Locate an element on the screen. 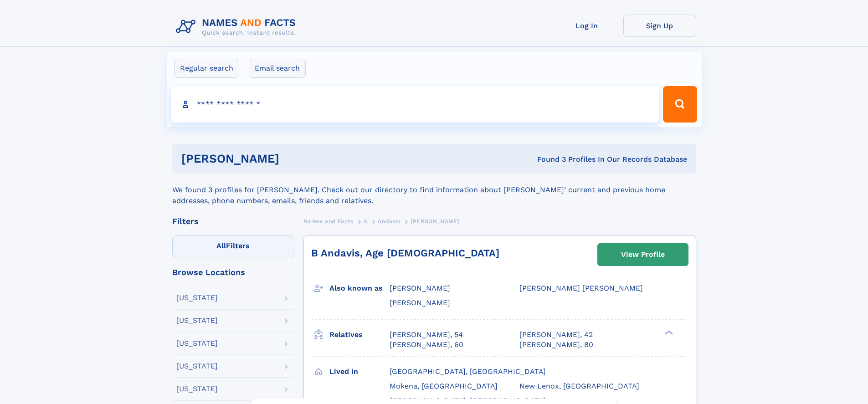 This screenshot has width=868, height=404. label: Email search is located at coordinates (277, 68).